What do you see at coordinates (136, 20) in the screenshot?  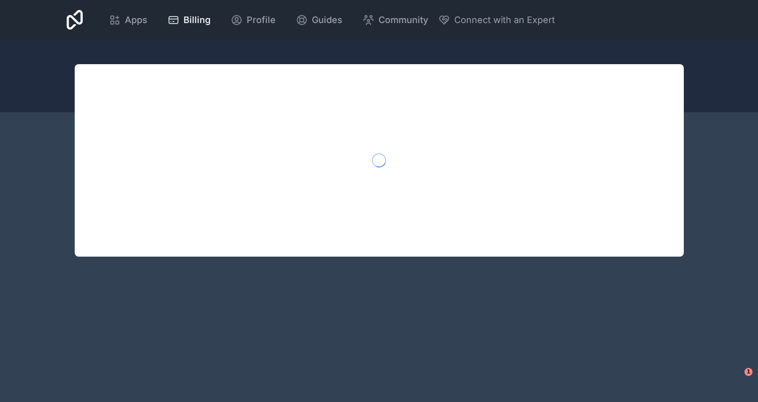 I see `span: Apps` at bounding box center [136, 20].